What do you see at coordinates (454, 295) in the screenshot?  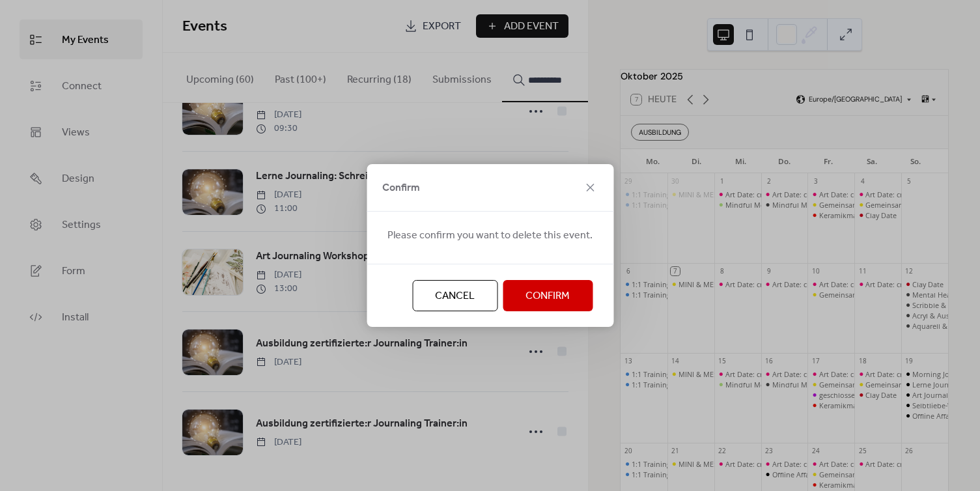 I see `button: Cancel` at bounding box center [454, 295].